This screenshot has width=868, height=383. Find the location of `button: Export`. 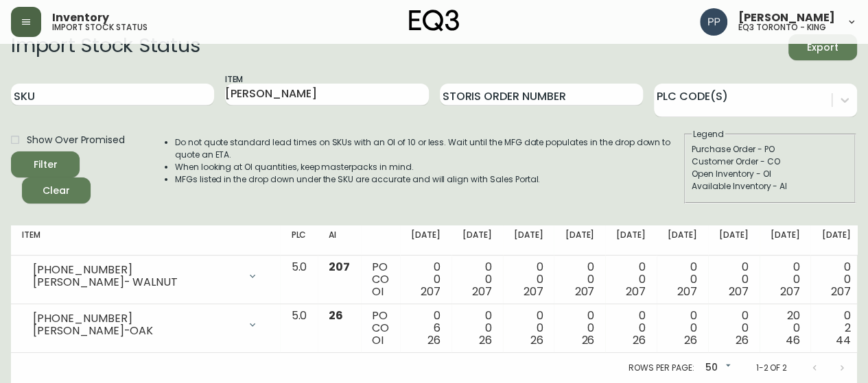

button: Export is located at coordinates (823, 47).